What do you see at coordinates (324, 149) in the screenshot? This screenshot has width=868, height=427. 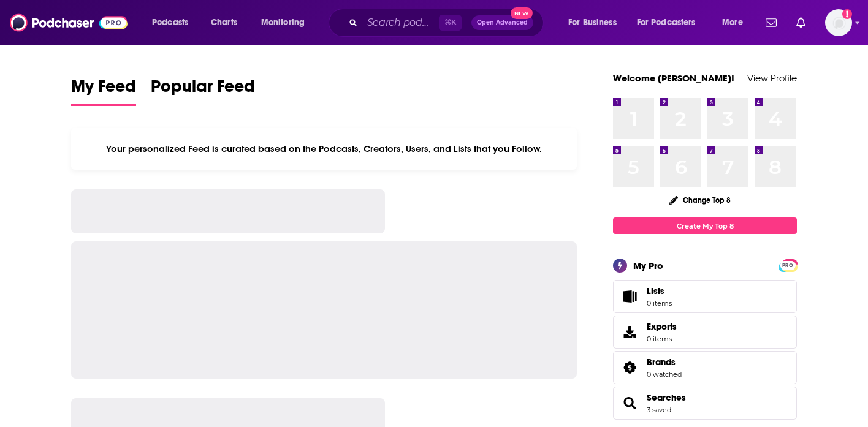 I see `div: Your personalized Feed is curated based on the Podcasts, Creators, Users, and Lists that you Follow.` at bounding box center [324, 149].